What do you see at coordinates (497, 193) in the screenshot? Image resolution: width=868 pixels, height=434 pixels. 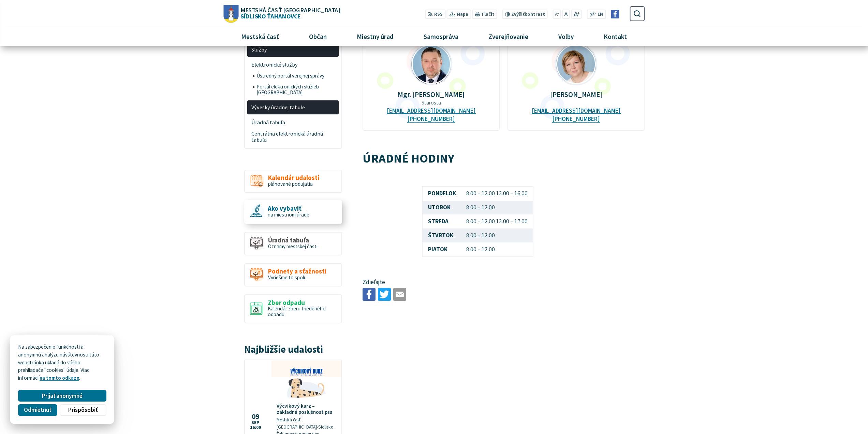 I see `td: 8.00 – 12.00 13.00 – 16.00` at bounding box center [497, 193].